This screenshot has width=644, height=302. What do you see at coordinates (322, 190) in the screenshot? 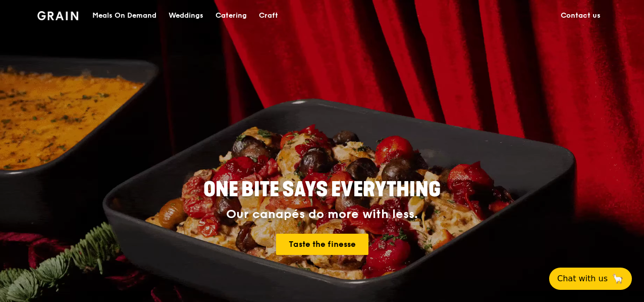
I see `span: ONE BITE SAYS EVERYTHING` at bounding box center [322, 190].